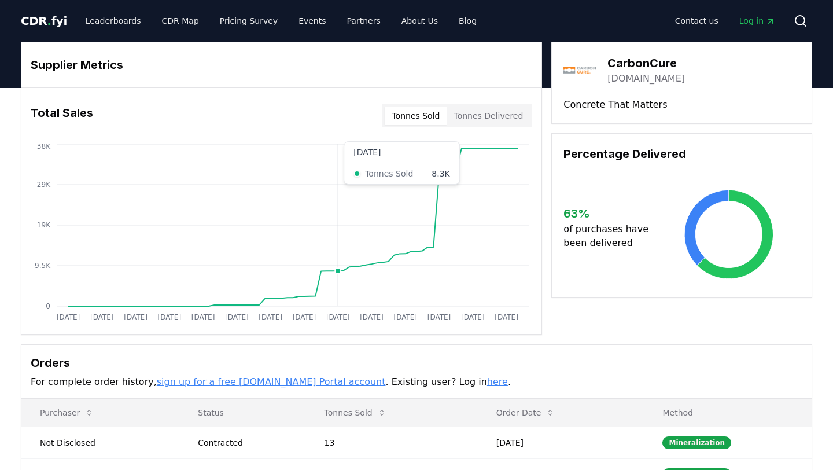  Describe the element at coordinates (44, 146) in the screenshot. I see `tspan: 38K` at that location.